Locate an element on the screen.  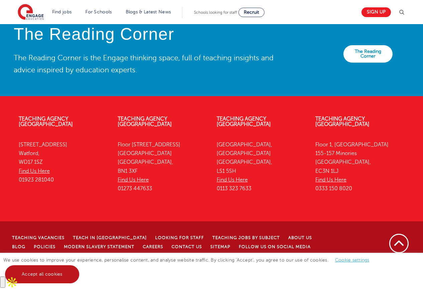
a: Recruit is located at coordinates (252, 12).